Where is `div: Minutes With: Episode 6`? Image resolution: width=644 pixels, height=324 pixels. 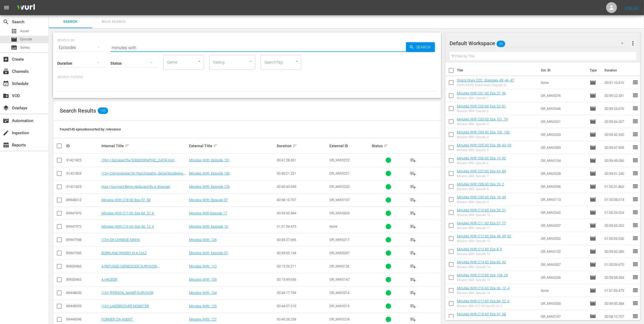 div: Minutes With: Episode 6 is located at coordinates (481, 163).